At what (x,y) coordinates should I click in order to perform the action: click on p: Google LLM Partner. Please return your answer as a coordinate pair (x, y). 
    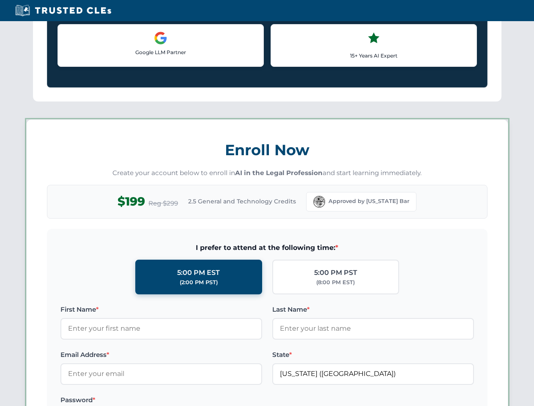
    Looking at the image, I should click on (161, 52).